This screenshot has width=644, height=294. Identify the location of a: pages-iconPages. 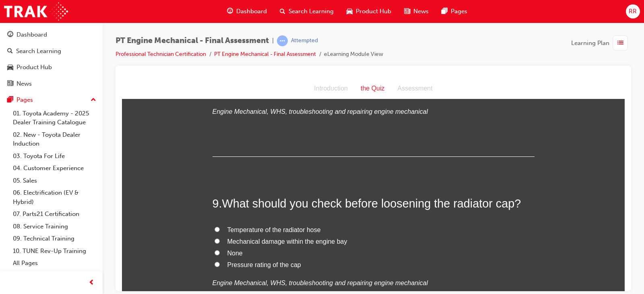
(454, 11).